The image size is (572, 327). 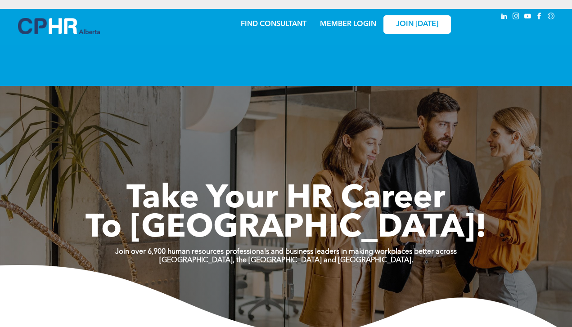 What do you see at coordinates (516, 17) in the screenshot?
I see `a: instagram` at bounding box center [516, 17].